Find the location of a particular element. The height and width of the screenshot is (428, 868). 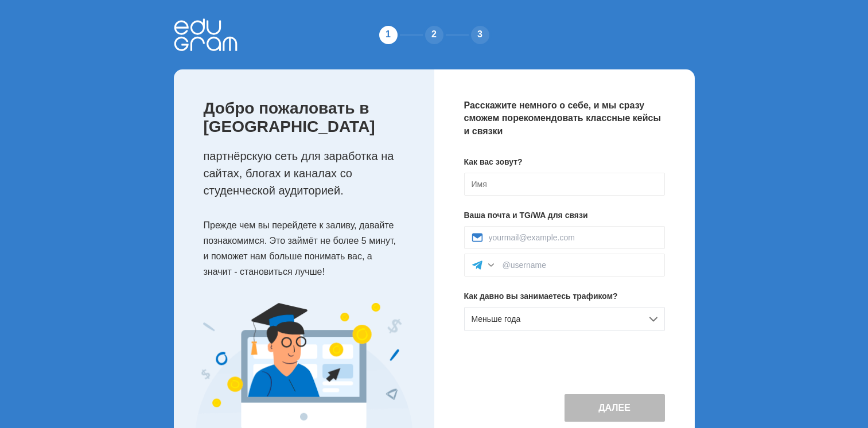

div: 3 is located at coordinates (480, 35).